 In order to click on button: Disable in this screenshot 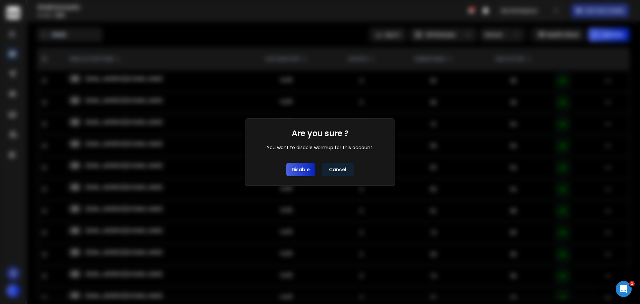, I will do `click(301, 169)`.